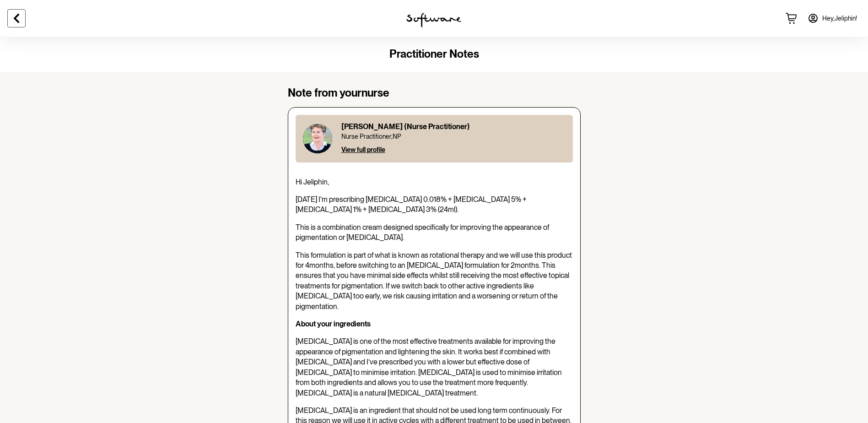 The width and height of the screenshot is (868, 423). Describe the element at coordinates (422, 232) in the screenshot. I see `span: This is a combination cream designed specifically for improving the appearance of pigmentation or...` at that location.